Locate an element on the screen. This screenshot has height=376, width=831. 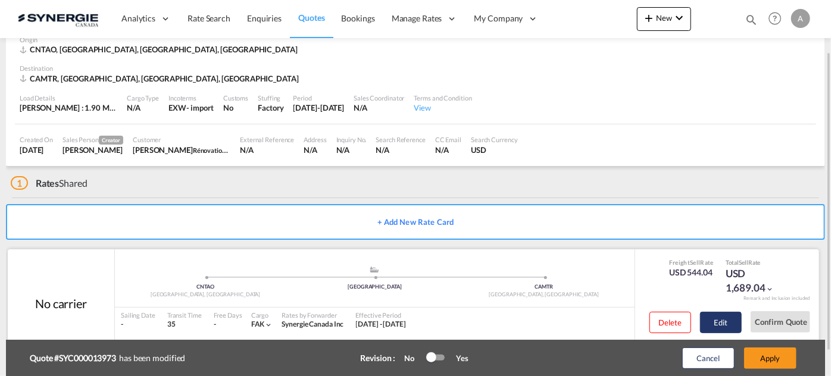
div: EXW is located at coordinates (177, 108).